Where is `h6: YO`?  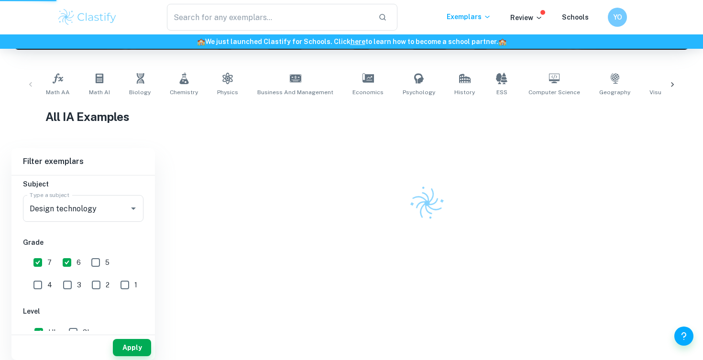 h6: YO is located at coordinates (617, 17).